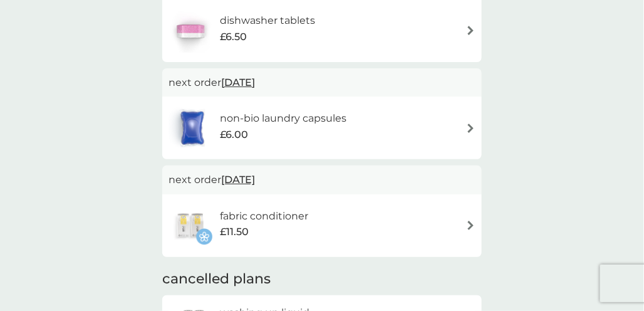  What do you see at coordinates (322, 279) in the screenshot?
I see `h2: cancelled plans` at bounding box center [322, 279].